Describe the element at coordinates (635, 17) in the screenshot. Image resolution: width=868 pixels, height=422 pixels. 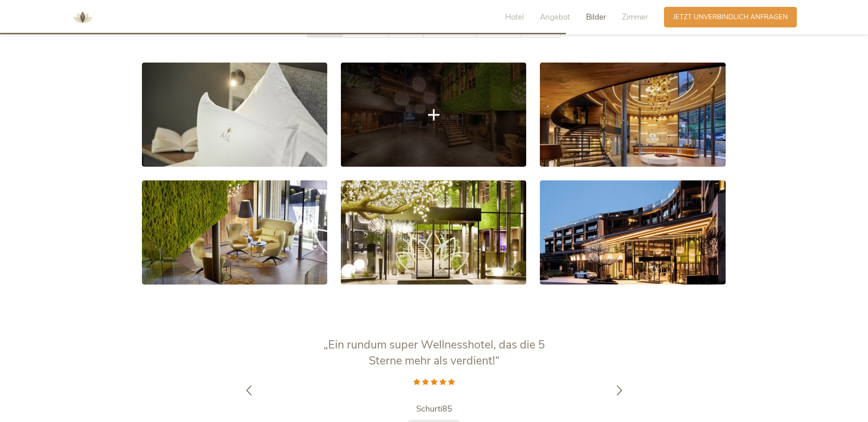
I see `span: Zimmer` at that location.